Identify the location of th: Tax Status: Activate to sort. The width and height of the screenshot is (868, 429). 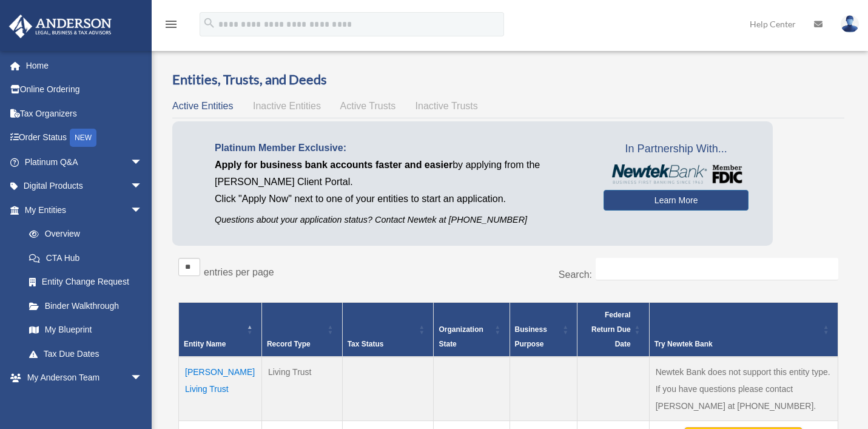
(387, 330).